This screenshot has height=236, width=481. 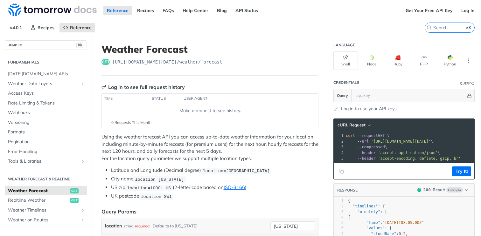 What do you see at coordinates (339, 147) in the screenshot?
I see `div: 3` at bounding box center [339, 147].